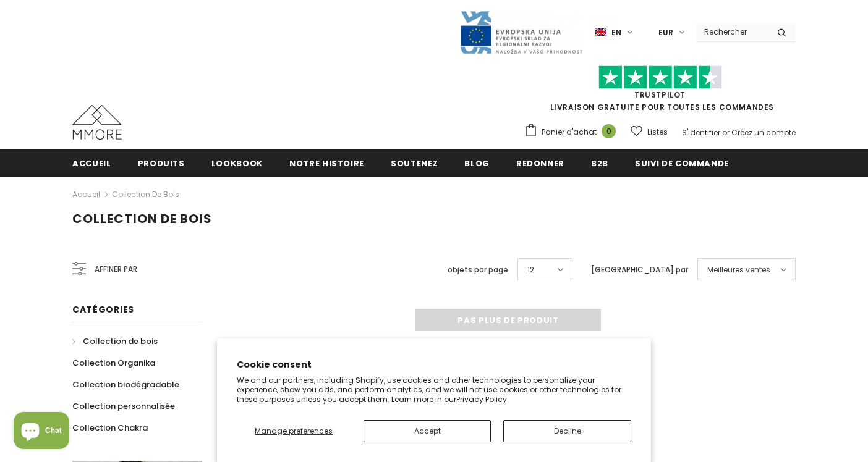 The height and width of the screenshot is (462, 868). Describe the element at coordinates (434, 365) in the screenshot. I see `h2: Cookie consent` at that location.